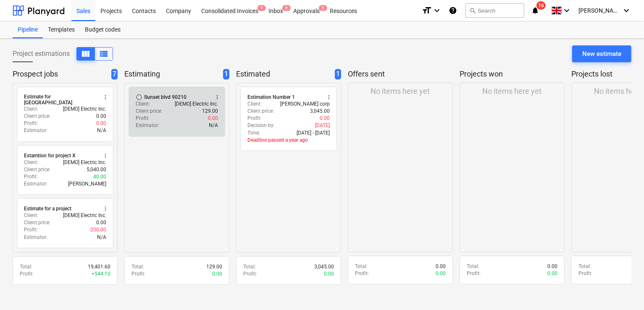  I want to click on button: Search, so click(495, 10).